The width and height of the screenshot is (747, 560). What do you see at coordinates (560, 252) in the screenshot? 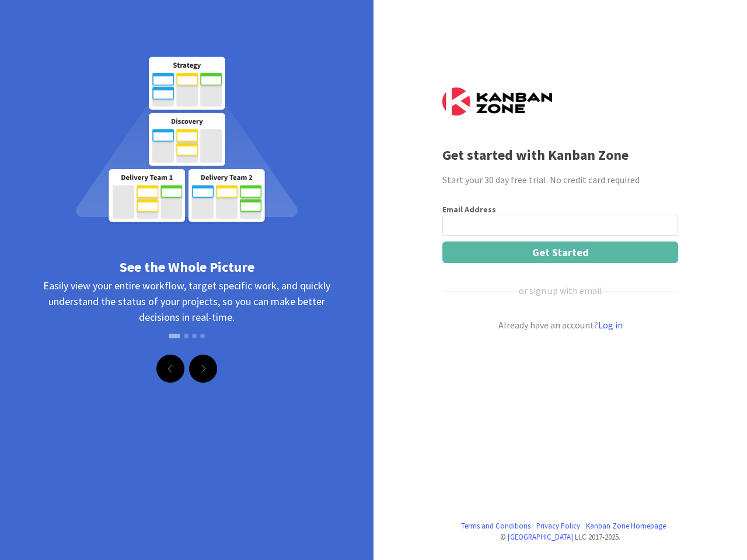
I see `button: Get Started` at bounding box center [560, 252].